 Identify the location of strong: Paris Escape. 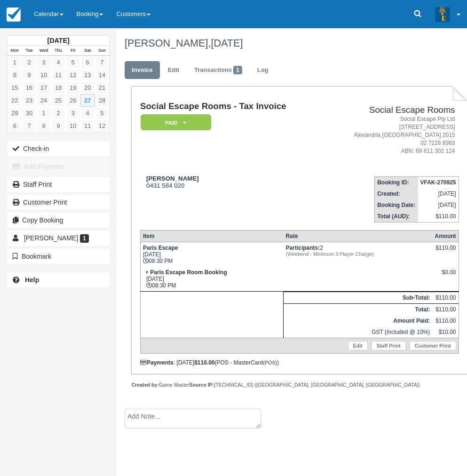
(160, 248).